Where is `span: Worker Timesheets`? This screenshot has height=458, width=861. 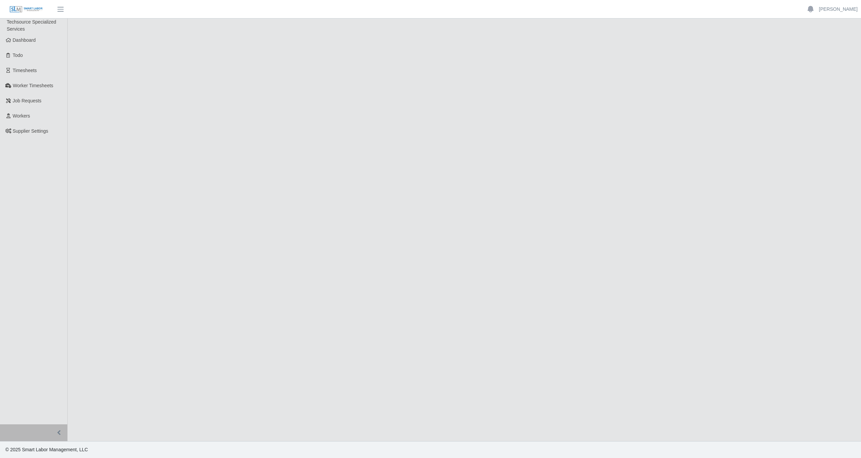 span: Worker Timesheets is located at coordinates (33, 85).